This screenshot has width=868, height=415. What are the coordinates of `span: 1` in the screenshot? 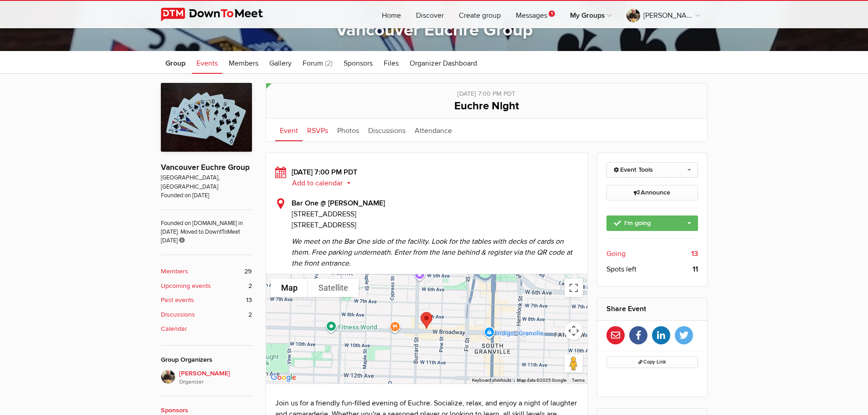 It's located at (552, 14).